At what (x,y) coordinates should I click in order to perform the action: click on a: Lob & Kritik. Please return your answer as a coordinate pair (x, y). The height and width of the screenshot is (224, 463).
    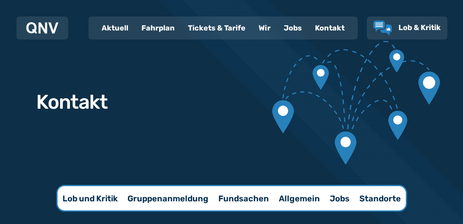
    Looking at the image, I should click on (407, 28).